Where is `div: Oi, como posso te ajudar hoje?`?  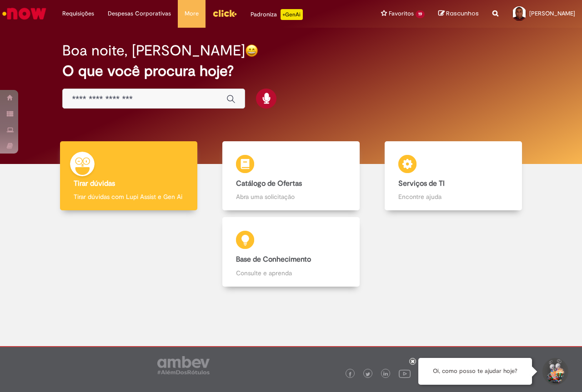 div: Oi, como posso te ajudar hoje? is located at coordinates (475, 371).